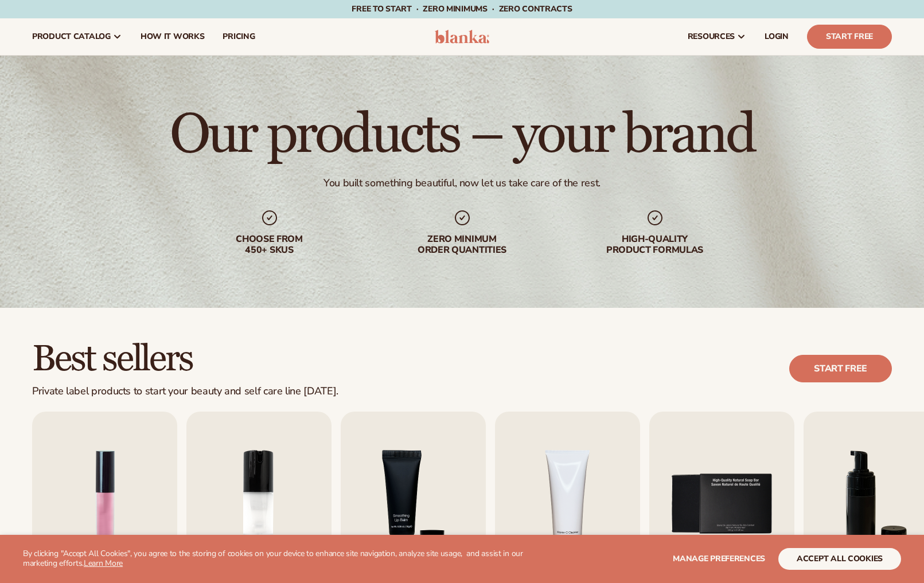 Image resolution: width=924 pixels, height=583 pixels. Describe the element at coordinates (173, 37) in the screenshot. I see `a: How It Works` at that location.